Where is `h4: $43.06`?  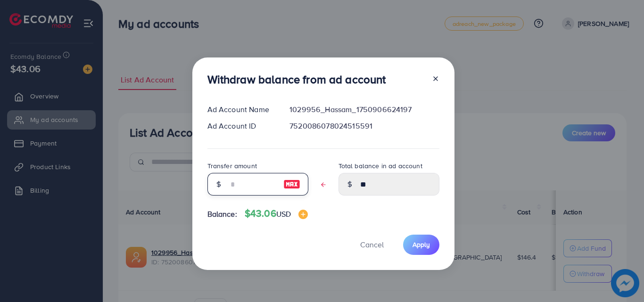
h4: $43.06 is located at coordinates (276, 214).